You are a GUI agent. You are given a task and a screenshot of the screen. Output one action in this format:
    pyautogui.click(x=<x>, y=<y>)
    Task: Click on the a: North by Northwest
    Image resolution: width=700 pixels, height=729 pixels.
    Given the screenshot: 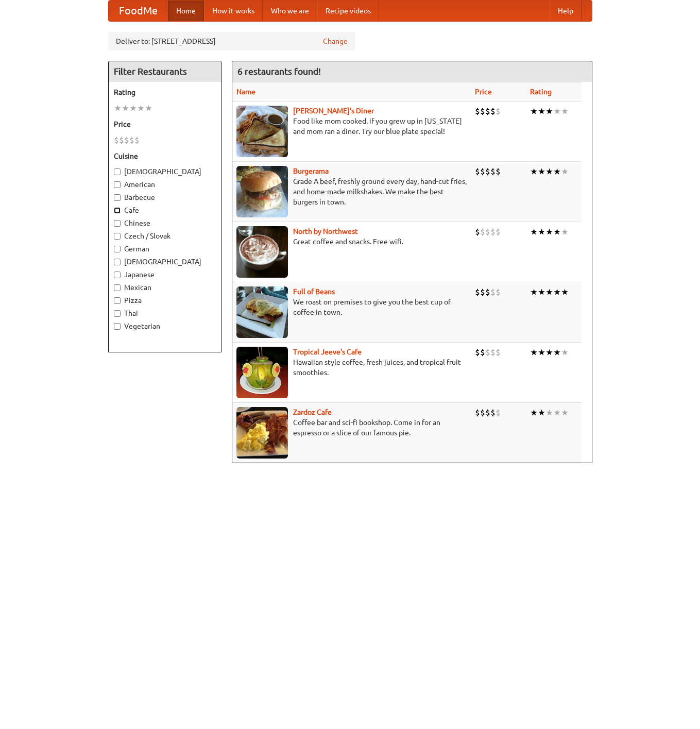 What is the action you would take?
    pyautogui.click(x=326, y=231)
    